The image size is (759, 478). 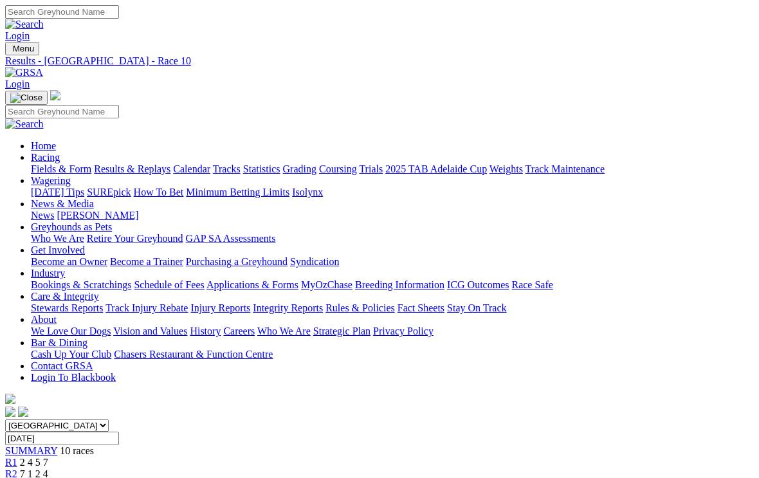 I want to click on a: Breeding Information, so click(x=399, y=284).